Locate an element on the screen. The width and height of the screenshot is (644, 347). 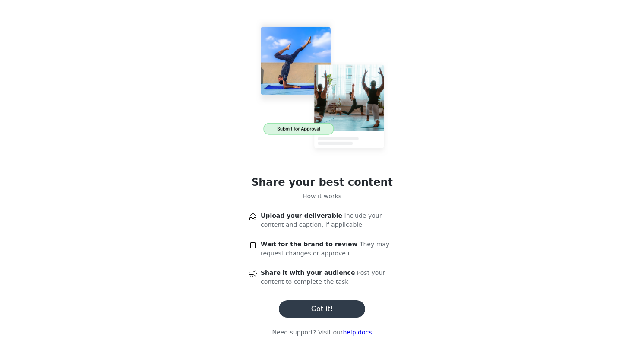
img: content approval is located at coordinates (322, 89).